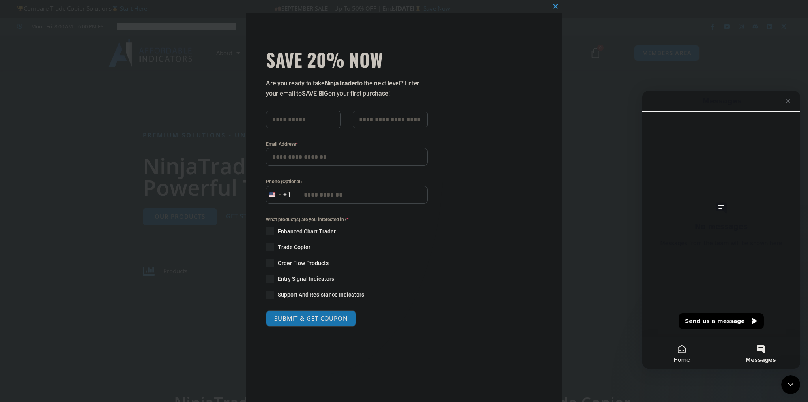  Describe the element at coordinates (39, 269) in the screenshot. I see `span: Home` at that location.